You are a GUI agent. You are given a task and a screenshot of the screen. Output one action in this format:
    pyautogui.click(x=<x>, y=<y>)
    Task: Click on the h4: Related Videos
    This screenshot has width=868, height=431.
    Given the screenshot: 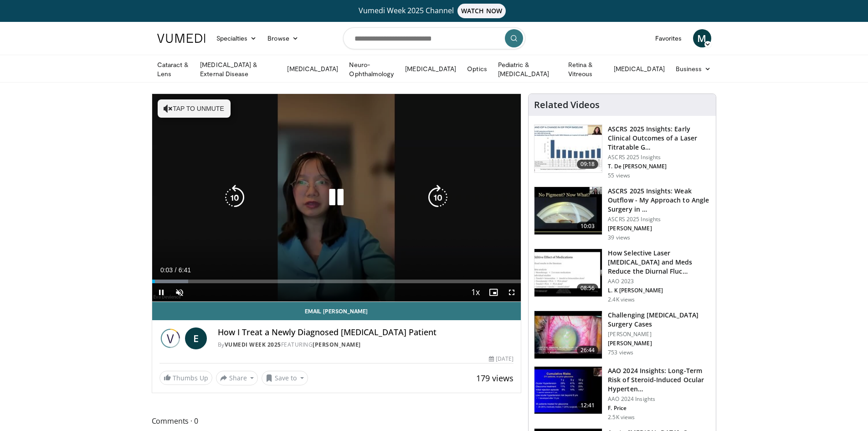 What is the action you would take?
    pyautogui.click(x=567, y=105)
    